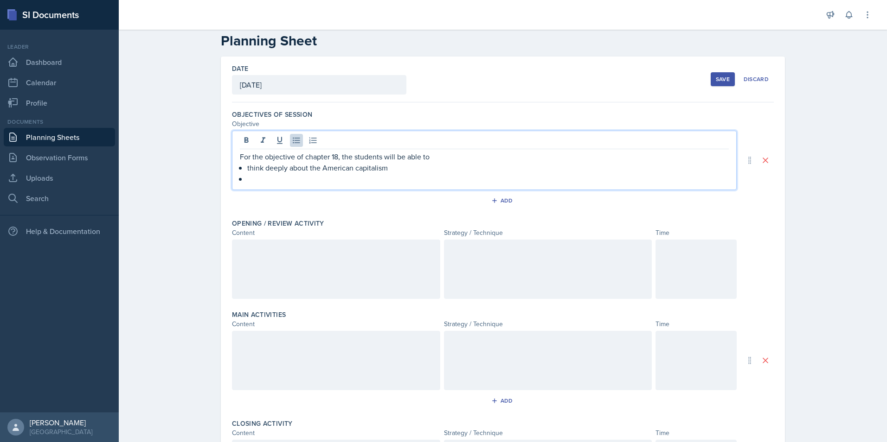 The width and height of the screenshot is (887, 442). What do you see at coordinates (262, 424) in the screenshot?
I see `label: Closing Activity` at bounding box center [262, 424].